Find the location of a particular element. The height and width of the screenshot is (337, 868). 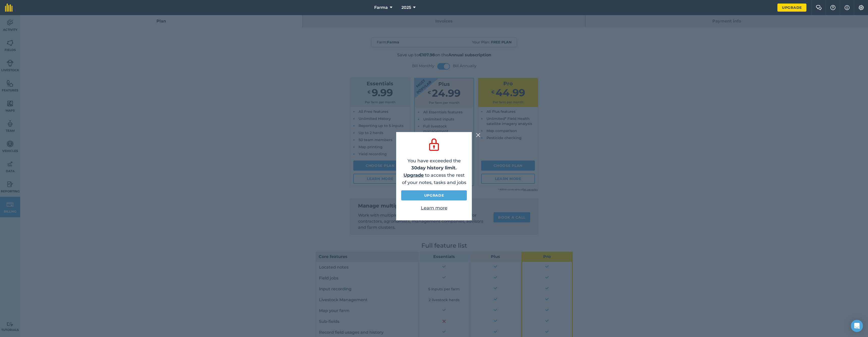

img: svg+xml;base64,PD94bWwgdmVyc2lvbj0iMS4wIiBlbmNvZGluZz0idXRmLTgiPz4KPCEtLSBHZW5lcmF0b3I6IEFkb2JlIE... is located at coordinates (434, 145).